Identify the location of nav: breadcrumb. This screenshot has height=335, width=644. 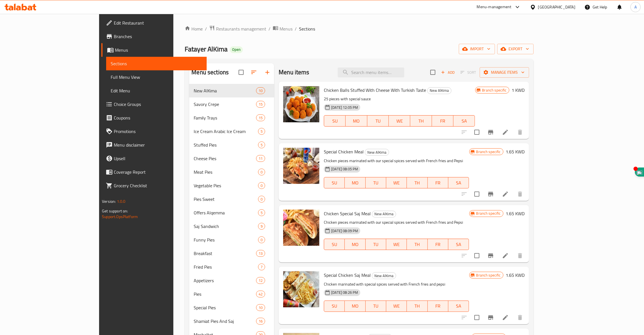
(359, 29).